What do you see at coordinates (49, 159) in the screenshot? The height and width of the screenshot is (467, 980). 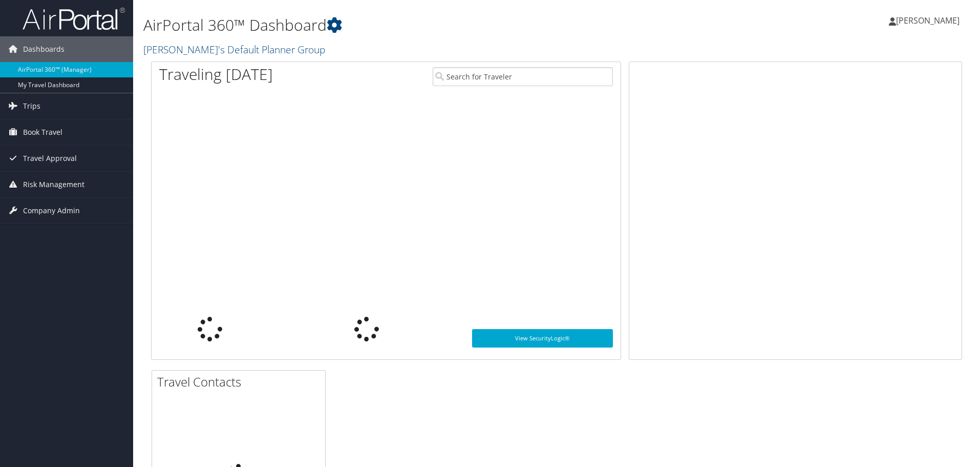 I see `span: Travel Approval` at bounding box center [49, 159].